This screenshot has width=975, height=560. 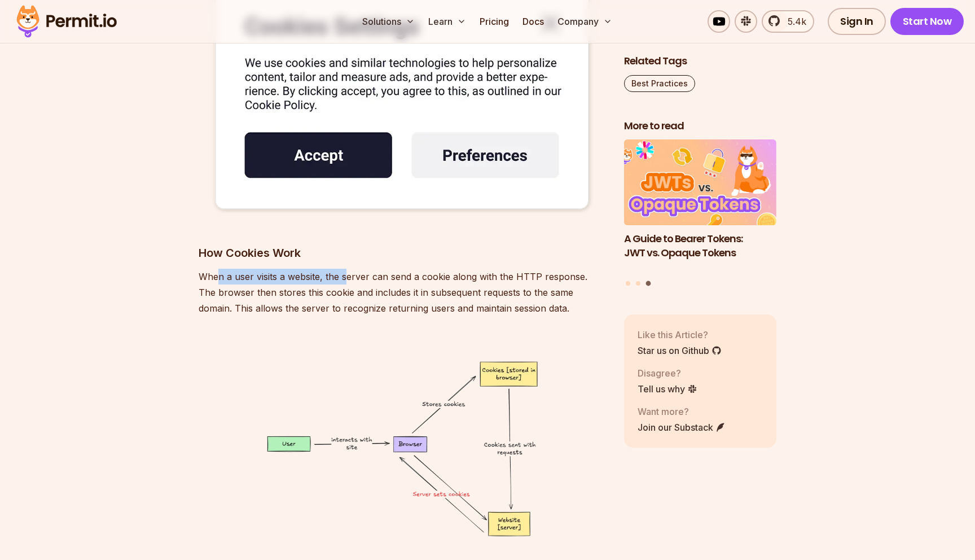 I want to click on a: Tell us why, so click(x=667, y=389).